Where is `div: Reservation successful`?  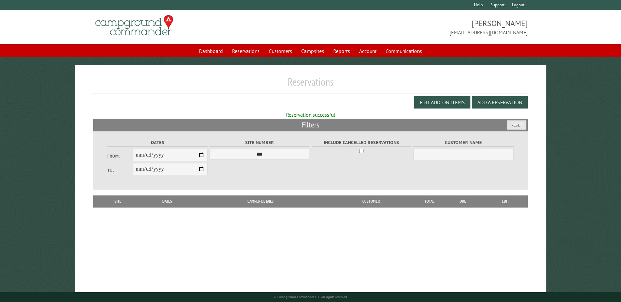
div: Reservation successful is located at coordinates (310, 115).